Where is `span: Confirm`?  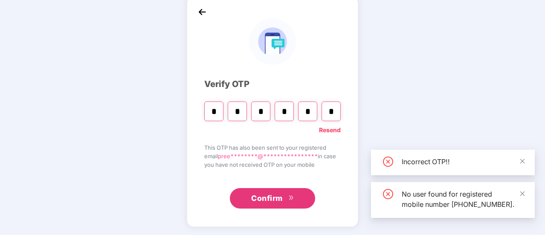 span: Confirm is located at coordinates (267, 198).